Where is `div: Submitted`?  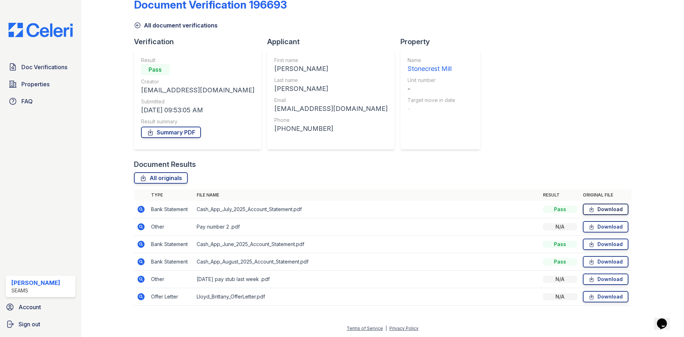 div: Submitted is located at coordinates (198, 102).